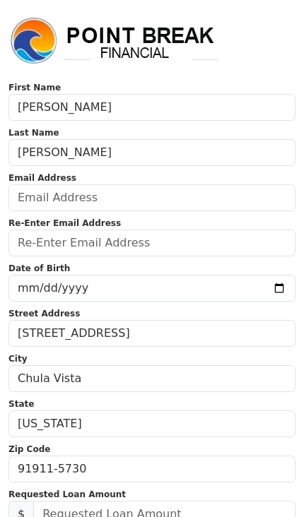 Image resolution: width=304 pixels, height=517 pixels. Describe the element at coordinates (42, 178) in the screenshot. I see `strong: Email Address` at that location.